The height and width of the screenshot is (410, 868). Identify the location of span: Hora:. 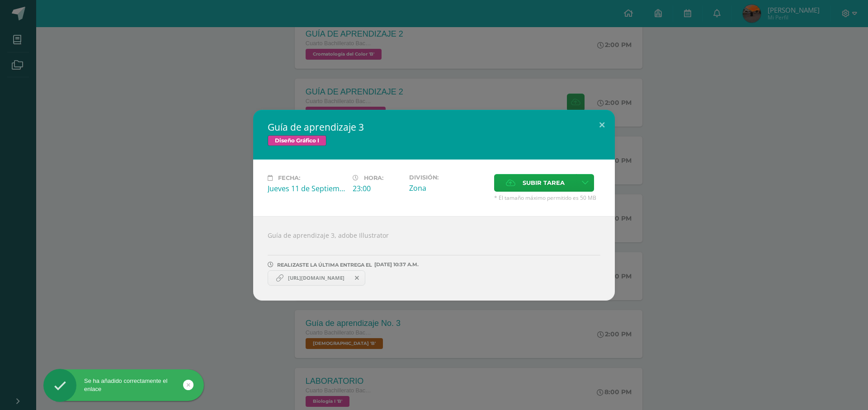
(374, 177).